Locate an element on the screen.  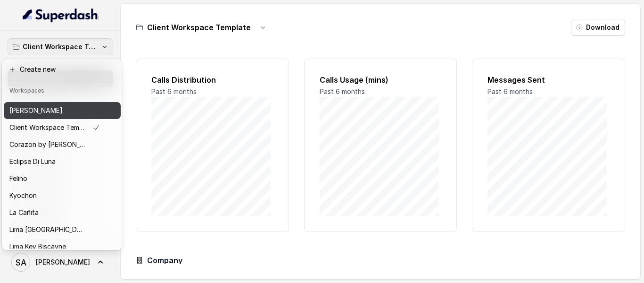
p: Eclipse Di Luna is located at coordinates (33, 161).